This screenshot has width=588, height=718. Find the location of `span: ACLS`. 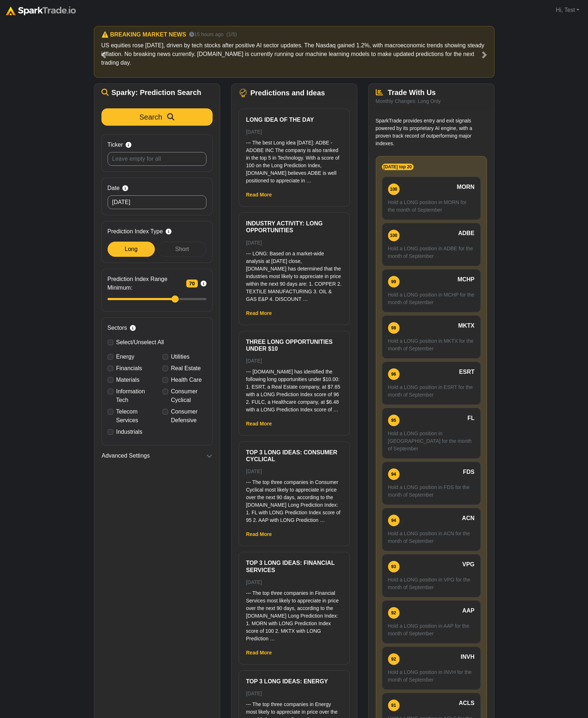

span: ACLS is located at coordinates (467, 703).